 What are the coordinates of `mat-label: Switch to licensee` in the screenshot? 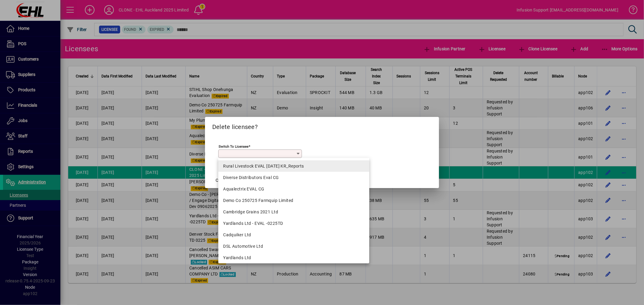 It's located at (233, 146).